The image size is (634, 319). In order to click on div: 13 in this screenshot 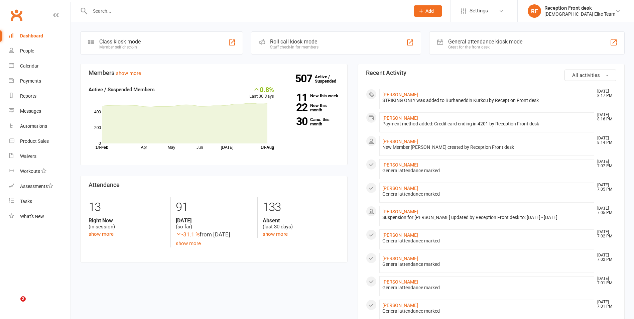, I will do `click(127, 207)`.